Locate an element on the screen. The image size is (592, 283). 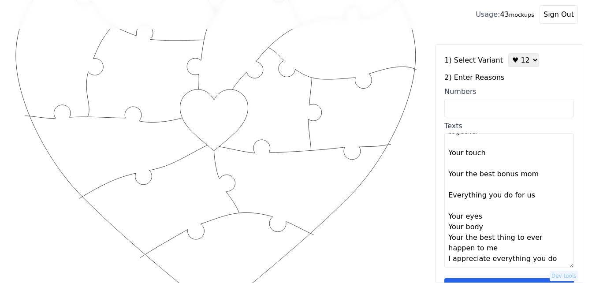
textarea: Texts is located at coordinates (509, 201).